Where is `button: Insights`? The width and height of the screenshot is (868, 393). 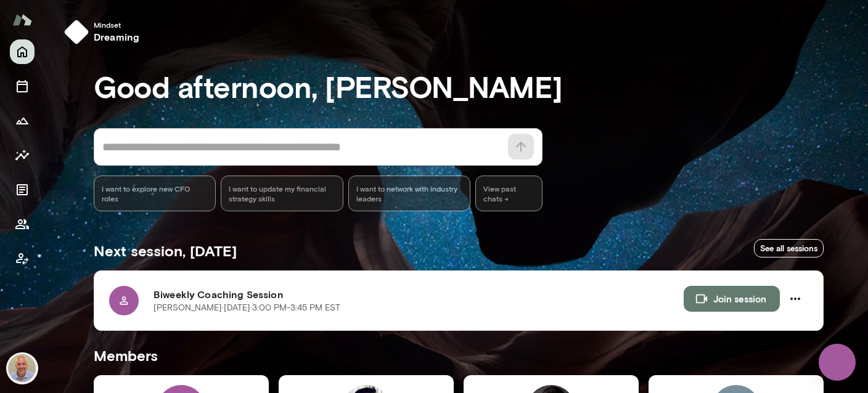
button: Insights is located at coordinates (22, 155).